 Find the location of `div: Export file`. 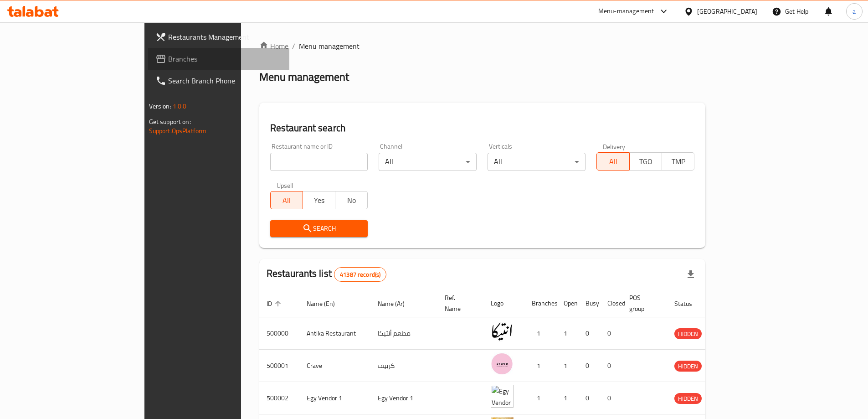

div: Export file is located at coordinates (691, 275).